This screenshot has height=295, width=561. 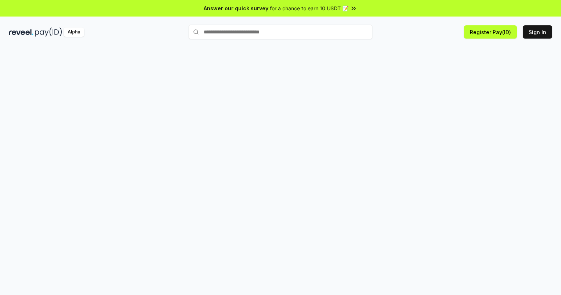 I want to click on img: reveel_dark, so click(x=21, y=32).